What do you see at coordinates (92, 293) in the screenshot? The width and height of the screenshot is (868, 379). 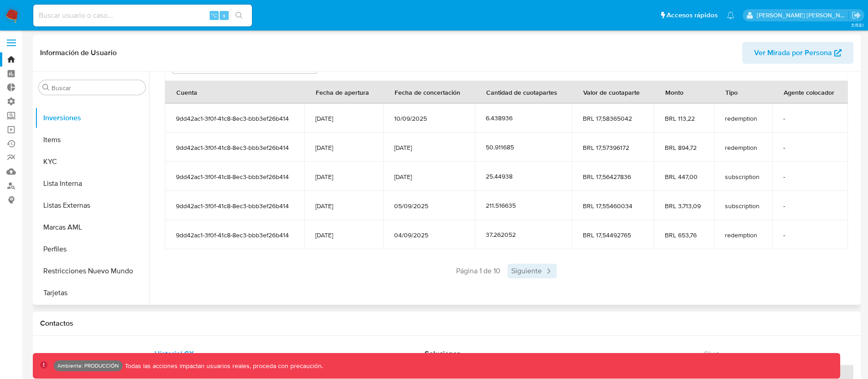 I see `button: Tarjetas` at bounding box center [92, 293].